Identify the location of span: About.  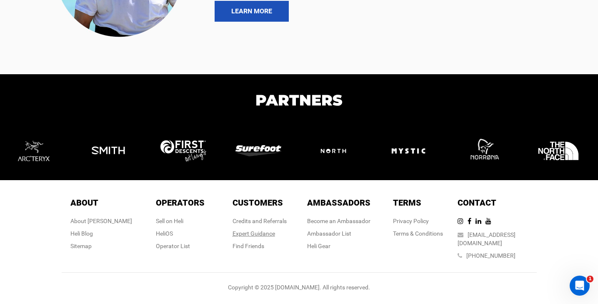
(84, 202).